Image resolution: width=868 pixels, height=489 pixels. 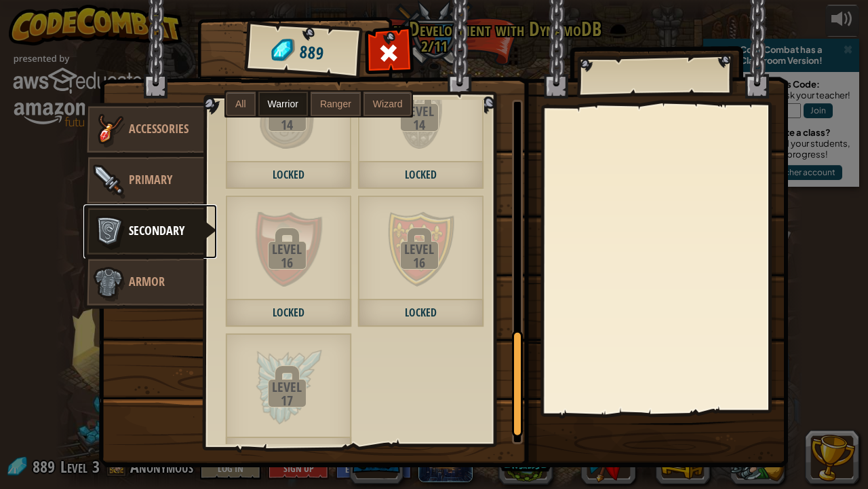 What do you see at coordinates (109, 283) in the screenshot?
I see `img: item-icon-armor.png` at bounding box center [109, 283].